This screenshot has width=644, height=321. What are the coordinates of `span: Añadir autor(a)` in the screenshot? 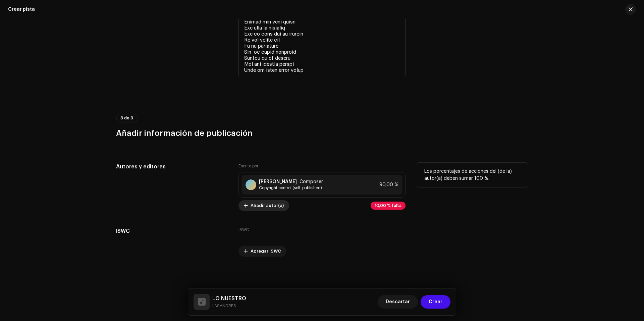 It's located at (267, 206).